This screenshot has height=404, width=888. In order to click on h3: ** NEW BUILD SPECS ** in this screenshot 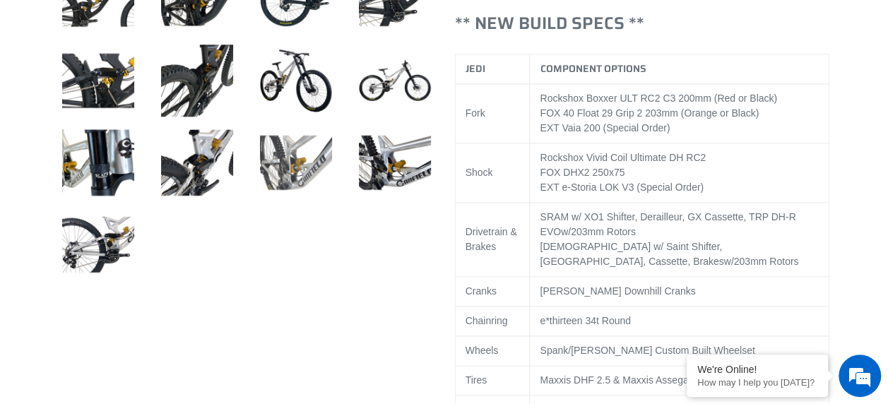, I will do `click(642, 23)`.